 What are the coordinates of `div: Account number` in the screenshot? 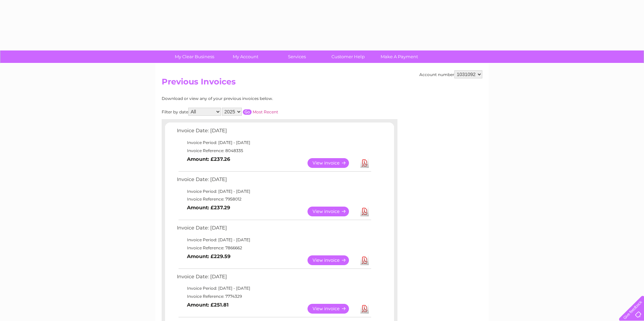 It's located at (451, 74).